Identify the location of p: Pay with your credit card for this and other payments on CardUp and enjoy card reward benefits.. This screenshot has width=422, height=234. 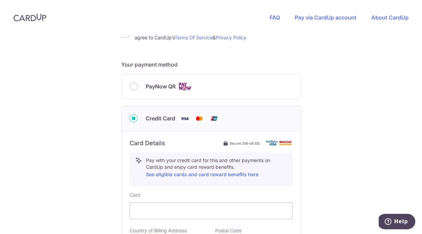
(216, 167).